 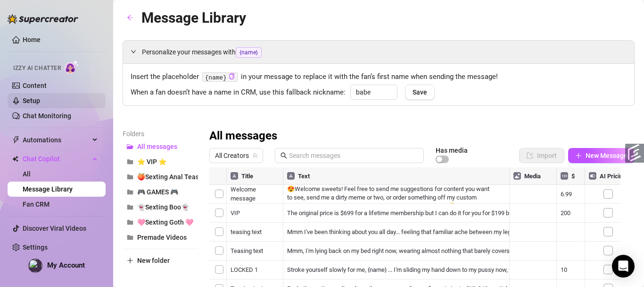 What do you see at coordinates (161, 162) in the screenshot?
I see `button: ⭐ VIP ⭐` at bounding box center [161, 162].